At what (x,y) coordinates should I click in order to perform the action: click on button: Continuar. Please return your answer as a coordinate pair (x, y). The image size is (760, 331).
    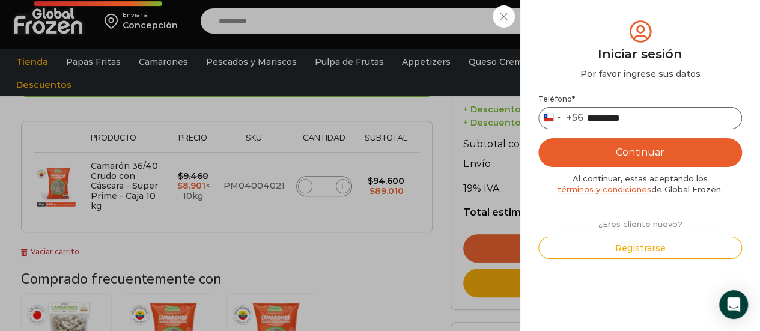
    Looking at the image, I should click on (640, 153).